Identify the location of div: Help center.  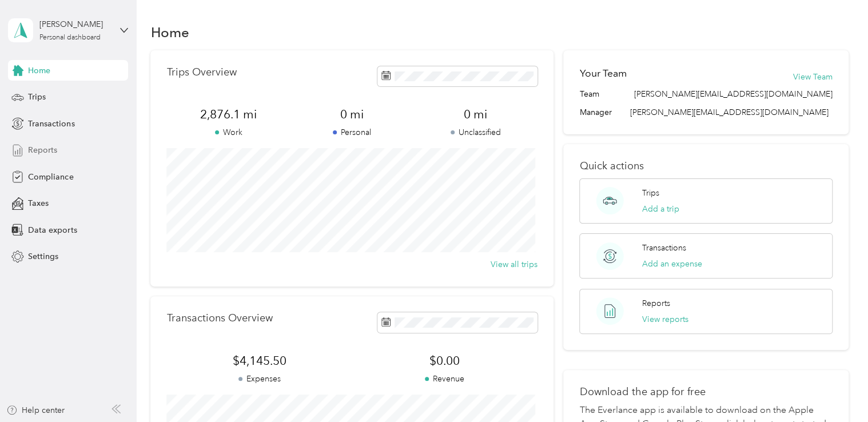
(35, 410).